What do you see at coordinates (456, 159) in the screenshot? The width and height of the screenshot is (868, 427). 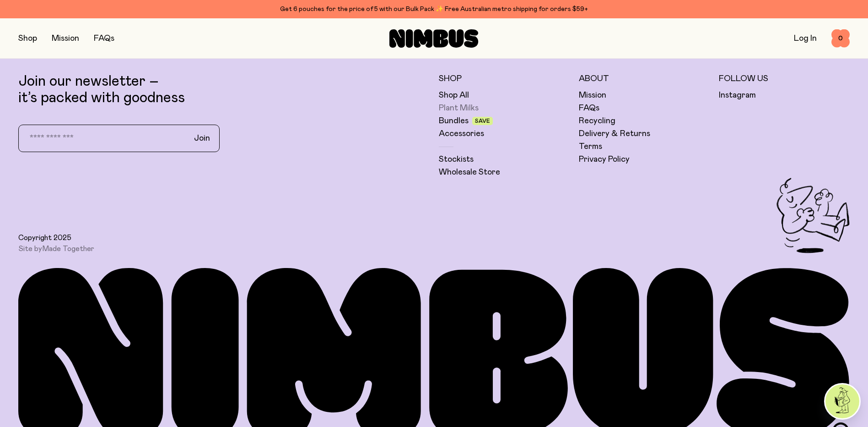 I see `a: Stockists` at bounding box center [456, 159].